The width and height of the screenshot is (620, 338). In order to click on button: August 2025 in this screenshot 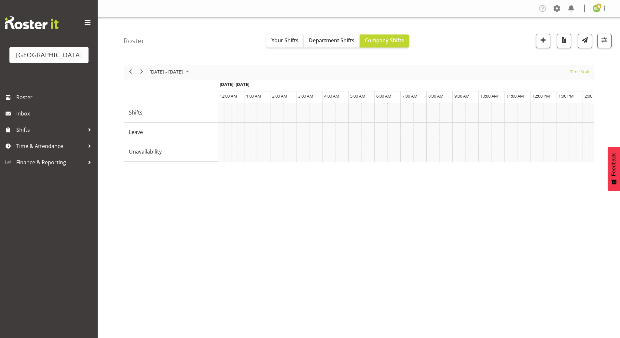, I will do `click(170, 72)`.